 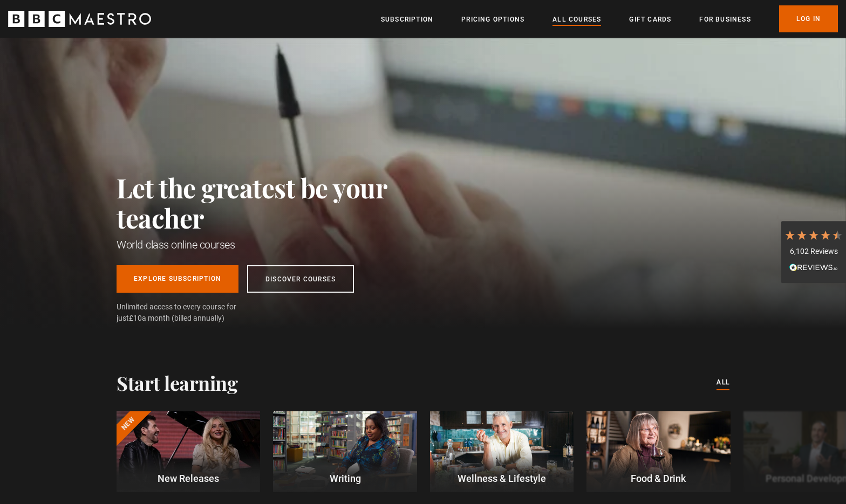 I want to click on a: BBC Maestro, so click(x=79, y=19).